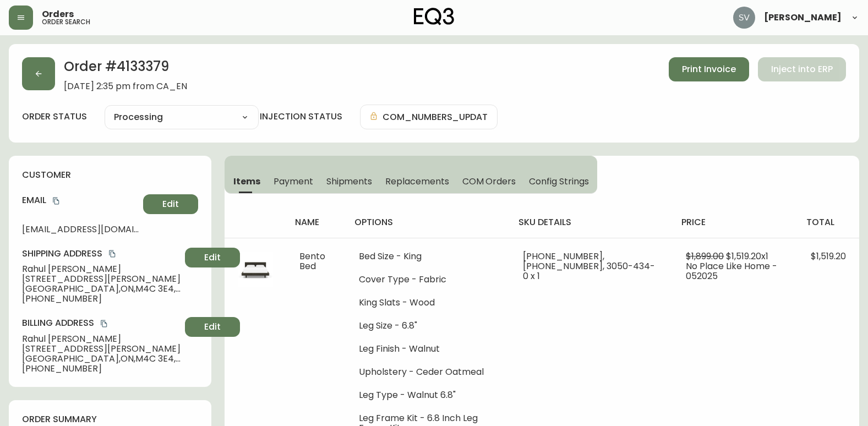  I want to click on img: logo, so click(435, 16).